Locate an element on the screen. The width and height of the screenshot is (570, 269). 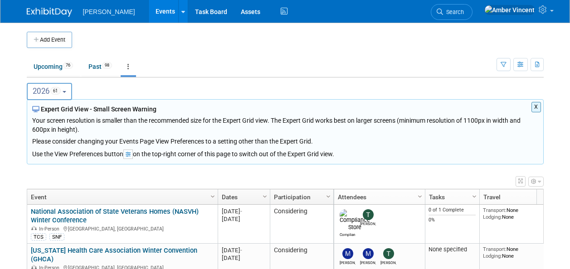
a: National Association of State Veterans Homes (NASVH) Winter Conference is located at coordinates (115, 216).